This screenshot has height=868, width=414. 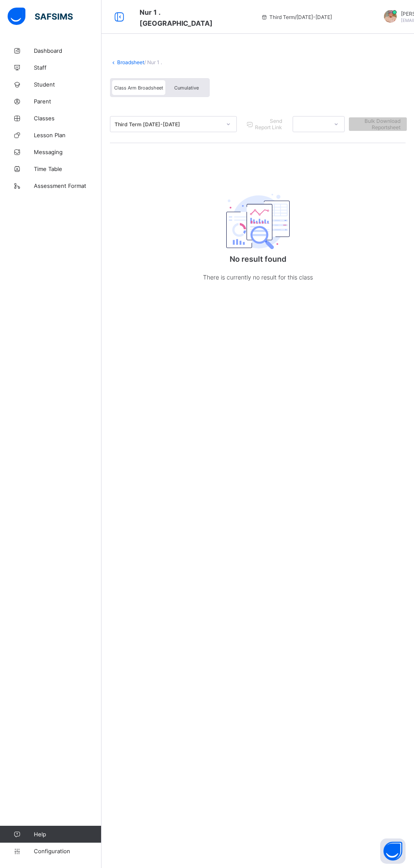 What do you see at coordinates (67, 118) in the screenshot?
I see `span: Classes` at bounding box center [67, 118].